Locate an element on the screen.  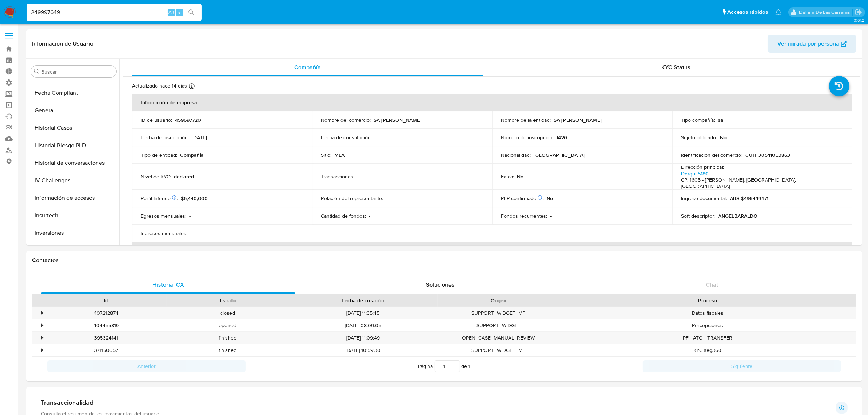
p: ANGELBARALDO is located at coordinates (738, 216).